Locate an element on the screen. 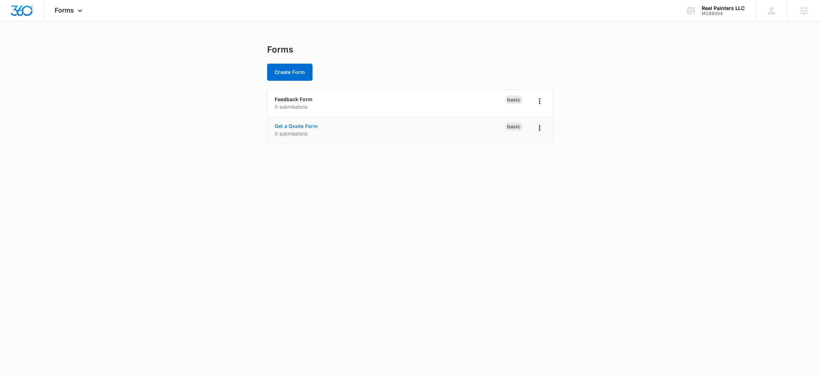  div: account name is located at coordinates (724, 8).